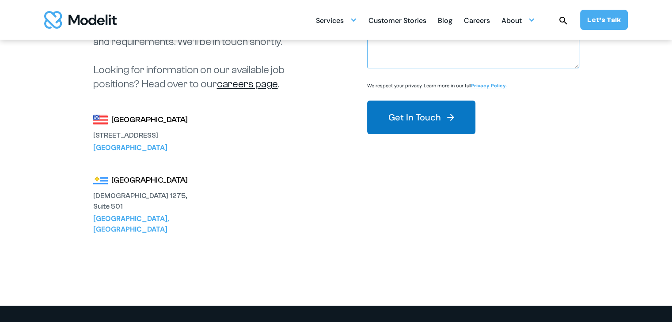  What do you see at coordinates (604, 20) in the screenshot?
I see `a: Let’s Talk` at bounding box center [604, 20].